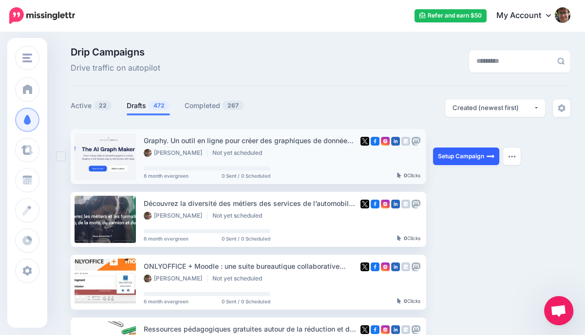  Describe the element at coordinates (62, 60) in the screenshot. I see `div: Domaine` at that location.